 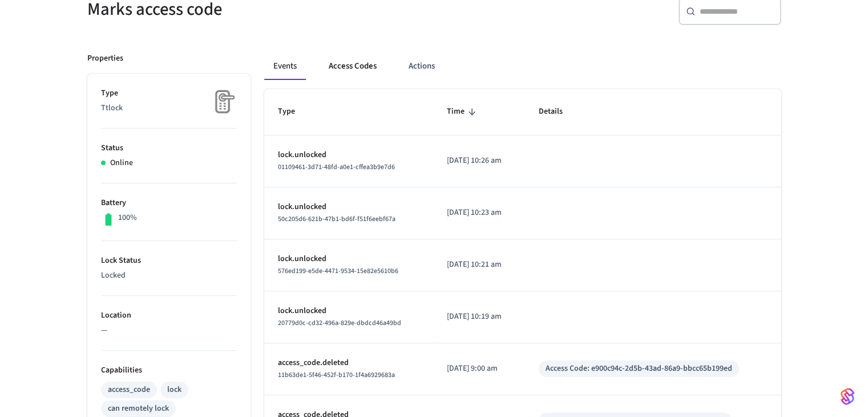 What do you see at coordinates (169, 275) in the screenshot?
I see `p: Locked` at bounding box center [169, 275].